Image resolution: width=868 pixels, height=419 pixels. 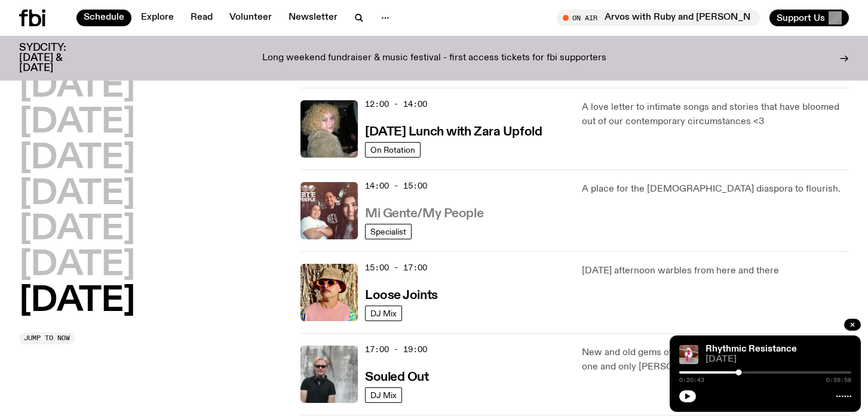 I want to click on p: Long weekend fundraiser & music festival - first access tickets for fbi supporters, so click(x=434, y=59).